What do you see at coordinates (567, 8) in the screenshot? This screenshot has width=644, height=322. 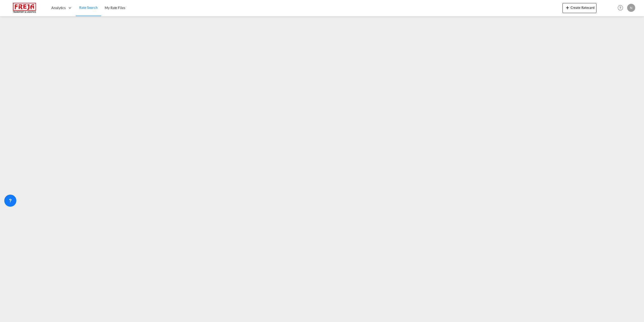 I see `md-icon: icon-plus 400-fg` at bounding box center [567, 8].